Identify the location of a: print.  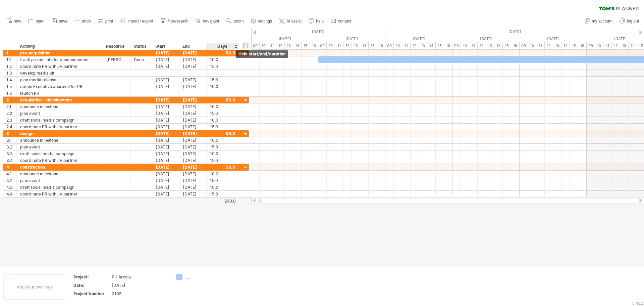
(105, 21).